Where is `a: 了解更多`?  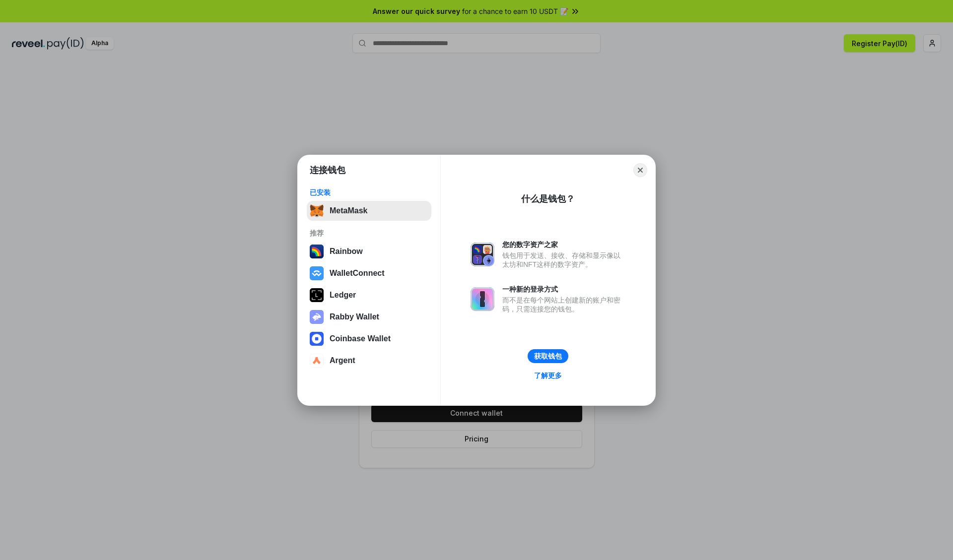 a: 了解更多 is located at coordinates (548, 376).